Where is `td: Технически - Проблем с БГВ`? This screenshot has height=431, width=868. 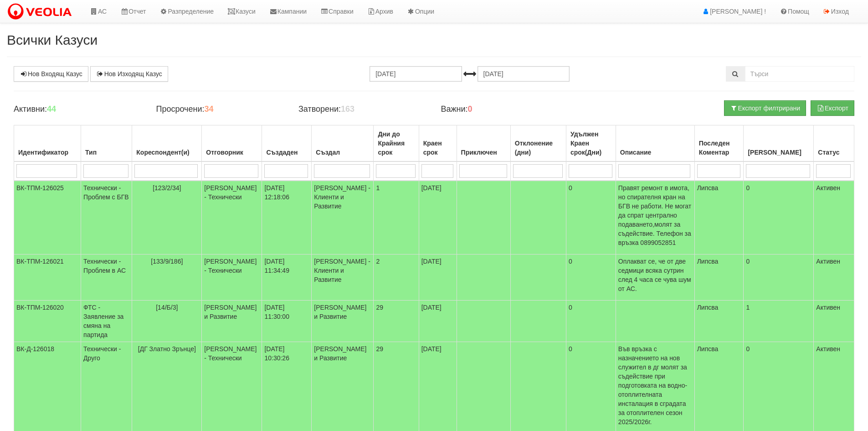 td: Технически - Проблем с БГВ is located at coordinates (106, 218).